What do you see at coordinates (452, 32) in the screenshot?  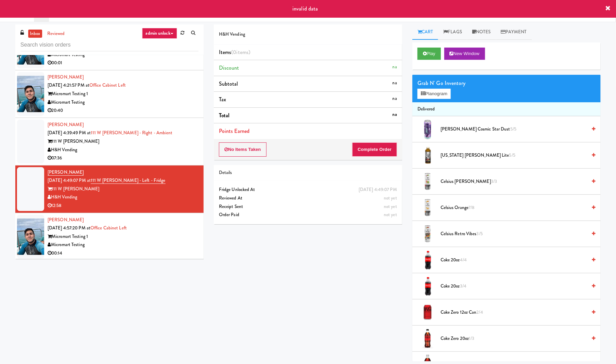 I see `a: Flags` at bounding box center [452, 32].